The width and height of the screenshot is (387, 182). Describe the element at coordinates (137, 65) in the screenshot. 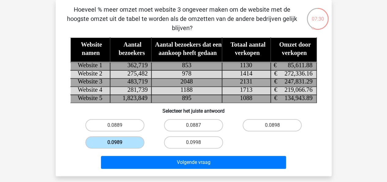

I see `tspan: 362,719` at that location.